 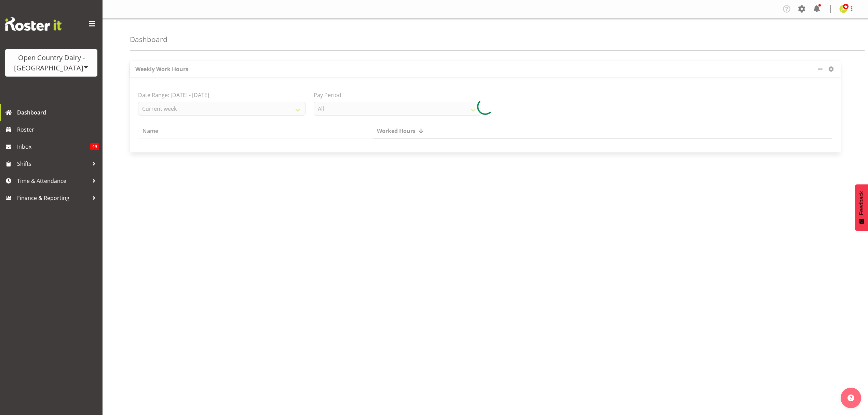 What do you see at coordinates (862, 208) in the screenshot?
I see `button: Feedback - Show survey` at bounding box center [862, 208].